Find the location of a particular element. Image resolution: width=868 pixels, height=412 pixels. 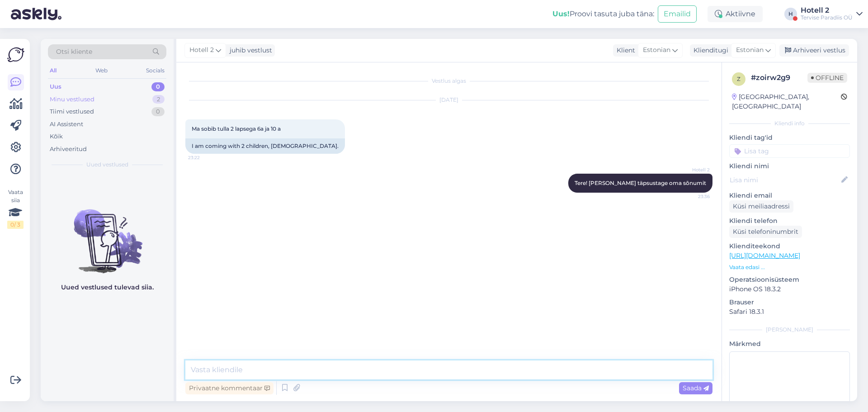

a: Hotell 2Tervise Paradiis OÜ is located at coordinates (831, 14).